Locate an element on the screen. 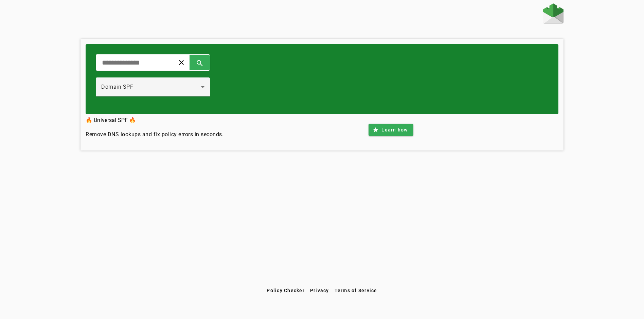 This screenshot has height=319, width=644. span: Policy Checker is located at coordinates (286, 290).